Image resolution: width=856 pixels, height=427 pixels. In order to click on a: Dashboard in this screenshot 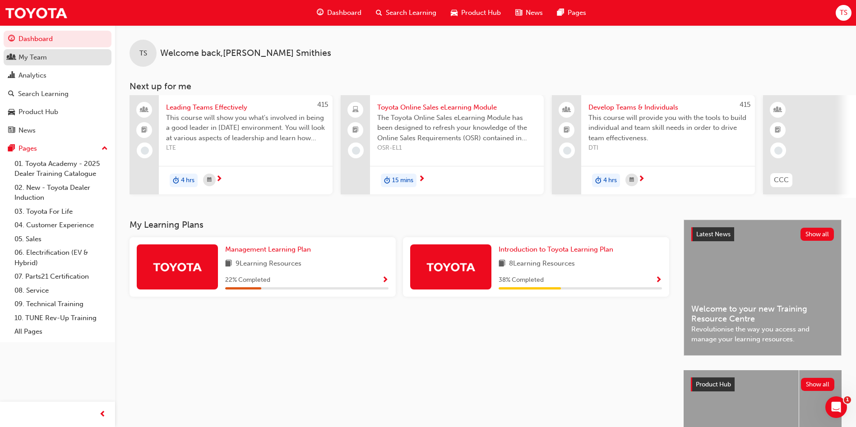, I will do `click(57, 39)`.